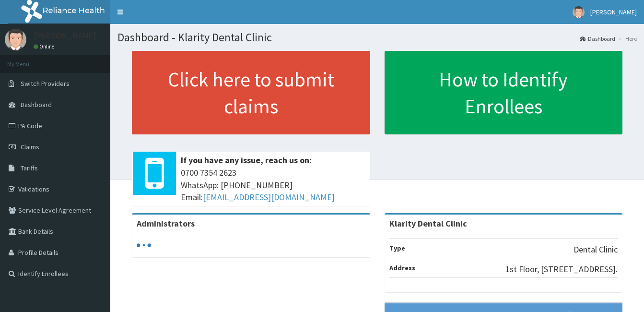 The height and width of the screenshot is (312, 644). I want to click on b: Type, so click(397, 248).